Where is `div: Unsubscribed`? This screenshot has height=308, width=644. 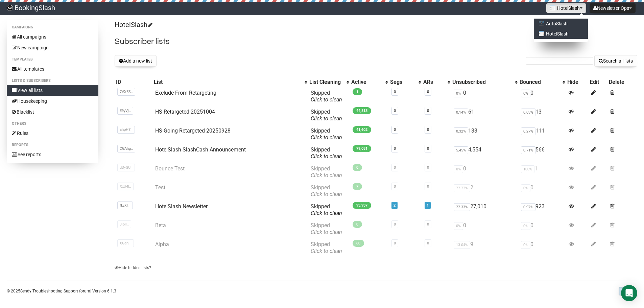
div: Unsubscribed is located at coordinates (482, 82).